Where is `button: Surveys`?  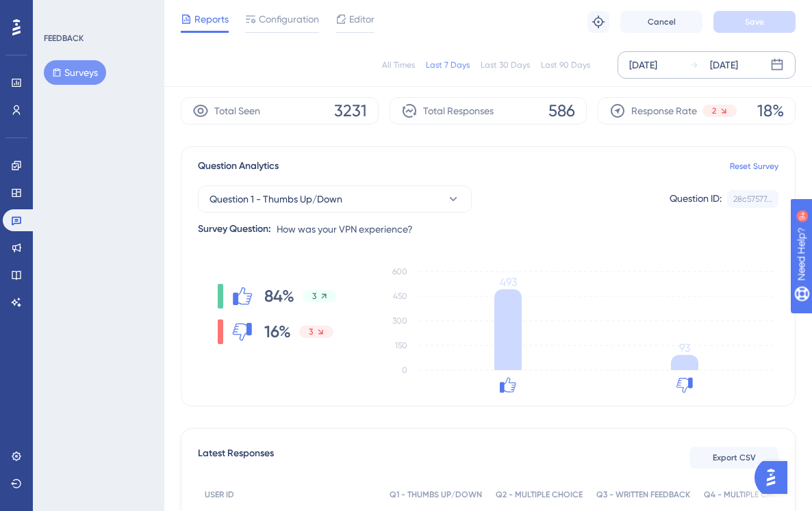 button: Surveys is located at coordinates (75, 72).